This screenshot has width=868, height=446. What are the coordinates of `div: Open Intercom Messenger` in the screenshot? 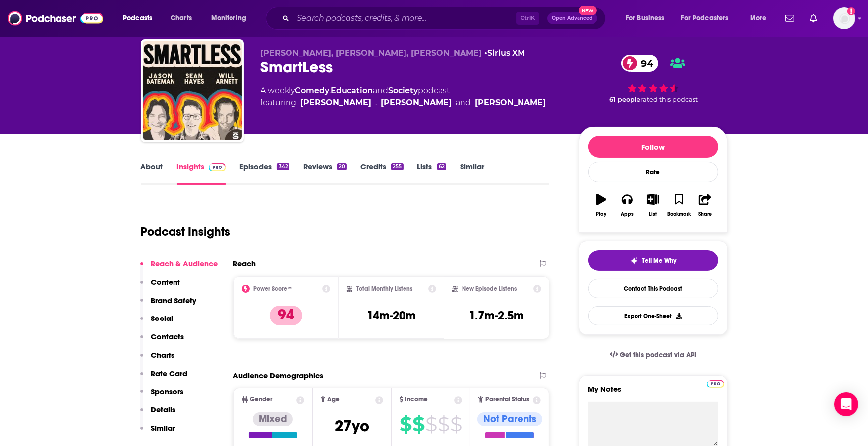 It's located at (846, 404).